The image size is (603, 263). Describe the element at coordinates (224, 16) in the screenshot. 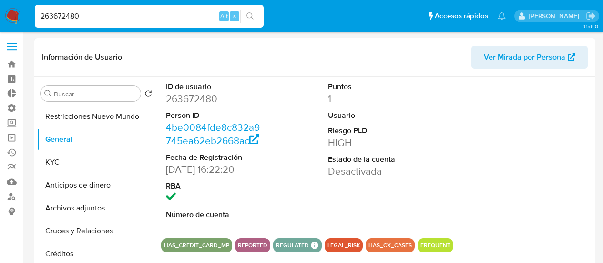

I see `span: Alt` at that location.